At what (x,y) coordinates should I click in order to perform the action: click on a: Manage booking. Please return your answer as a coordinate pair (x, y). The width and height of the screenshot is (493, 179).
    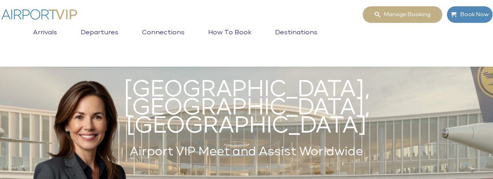
    Looking at the image, I should click on (402, 15).